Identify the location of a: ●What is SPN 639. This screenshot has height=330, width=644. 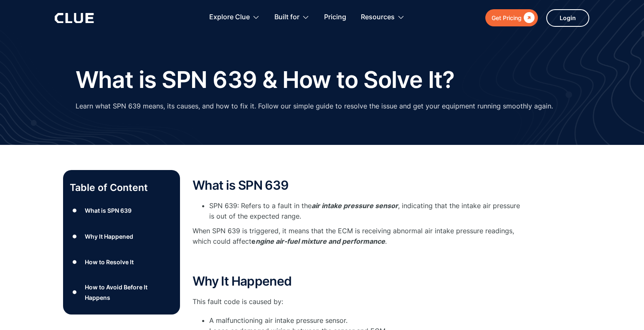
(121, 210).